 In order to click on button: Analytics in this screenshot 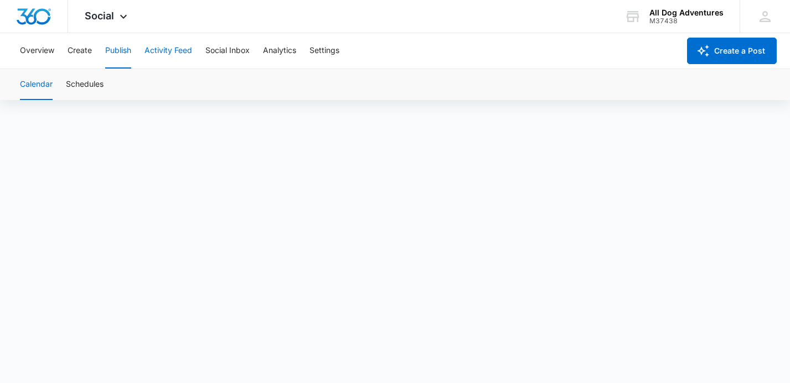, I will do `click(279, 51)`.